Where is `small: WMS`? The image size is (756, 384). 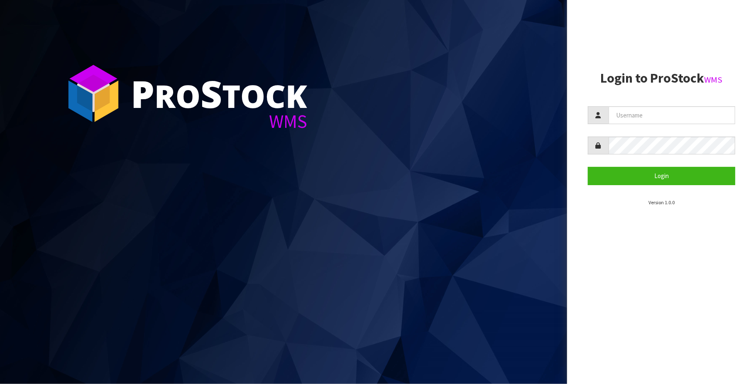
small: WMS is located at coordinates (713, 80).